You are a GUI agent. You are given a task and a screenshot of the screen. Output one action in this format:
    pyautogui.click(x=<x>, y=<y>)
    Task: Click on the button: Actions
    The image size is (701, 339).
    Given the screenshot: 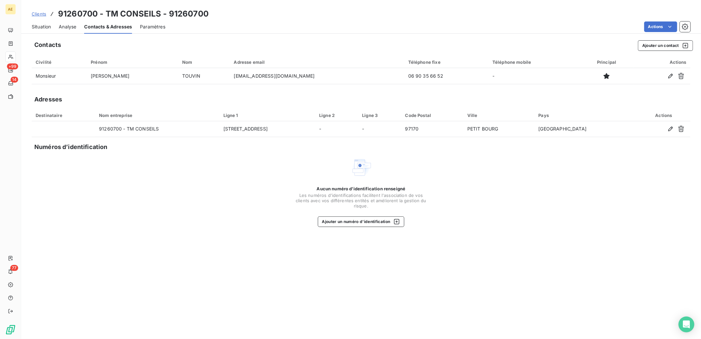 What is the action you would take?
    pyautogui.click(x=661, y=27)
    